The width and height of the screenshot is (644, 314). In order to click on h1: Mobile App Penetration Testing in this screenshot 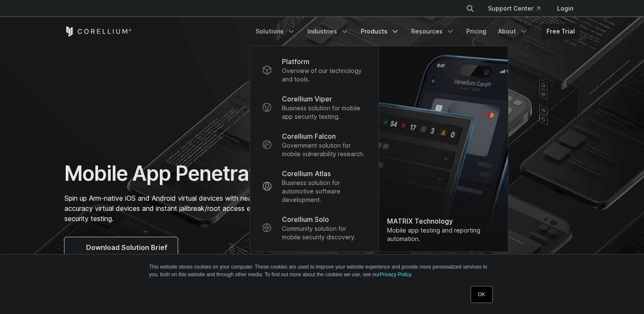, I will do `click(233, 174)`.